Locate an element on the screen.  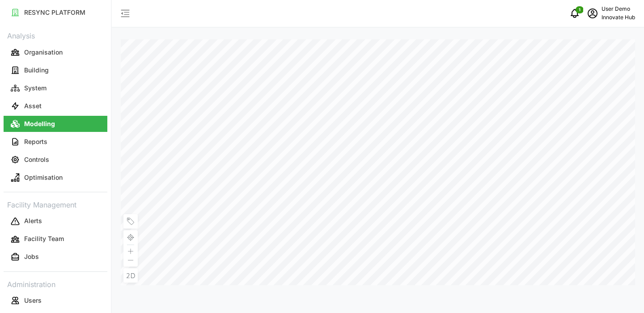
button: Zoom out is located at coordinates (131, 261).